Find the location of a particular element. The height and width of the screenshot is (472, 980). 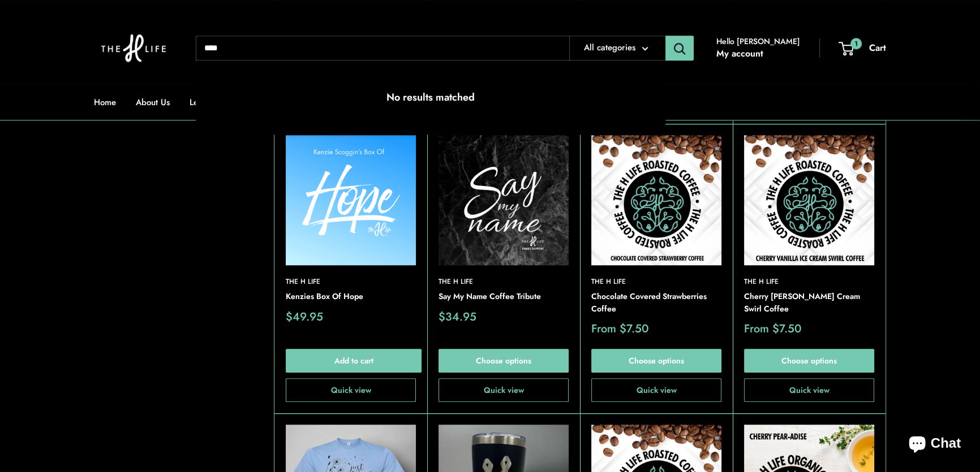

span: 1 is located at coordinates (856, 43).